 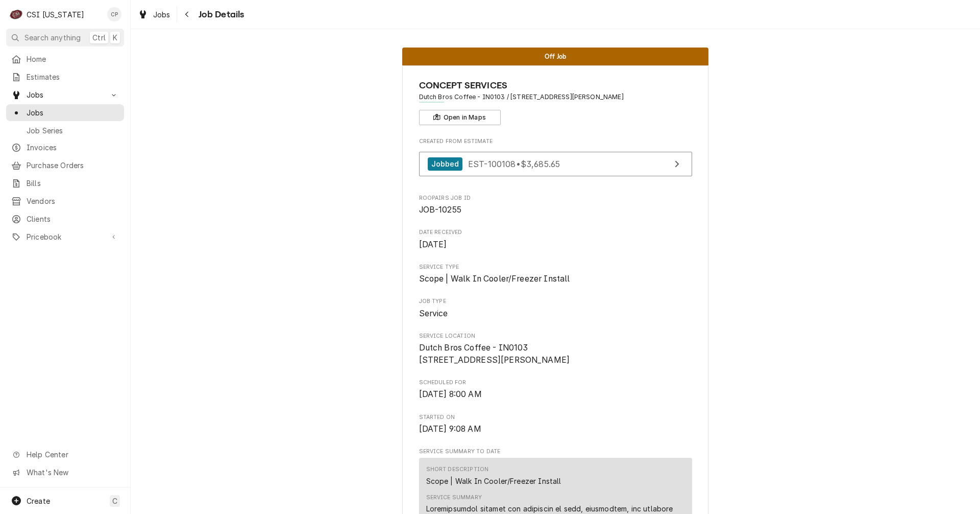 I want to click on a: Bills, so click(x=65, y=183).